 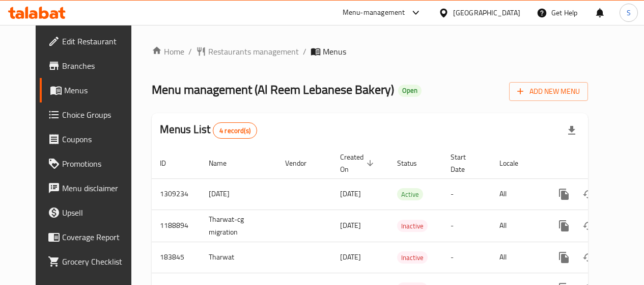 What do you see at coordinates (254, 52) in the screenshot?
I see `span: Restaurants management` at bounding box center [254, 52].